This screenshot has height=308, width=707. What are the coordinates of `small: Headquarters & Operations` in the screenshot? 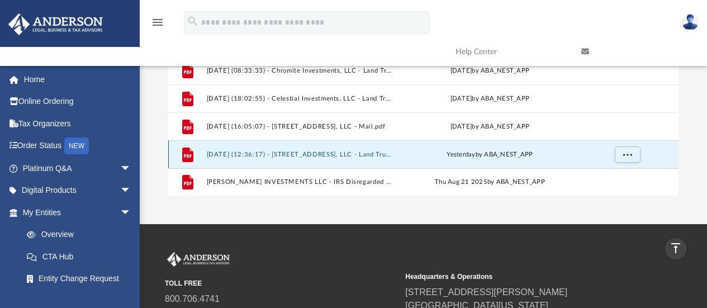 It's located at (521, 277).